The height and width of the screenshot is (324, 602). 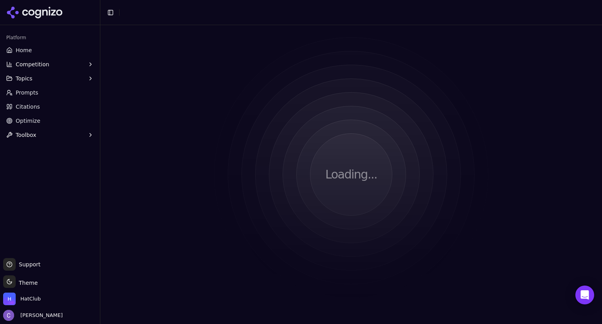 What do you see at coordinates (50, 121) in the screenshot?
I see `a: Optimize` at bounding box center [50, 121].